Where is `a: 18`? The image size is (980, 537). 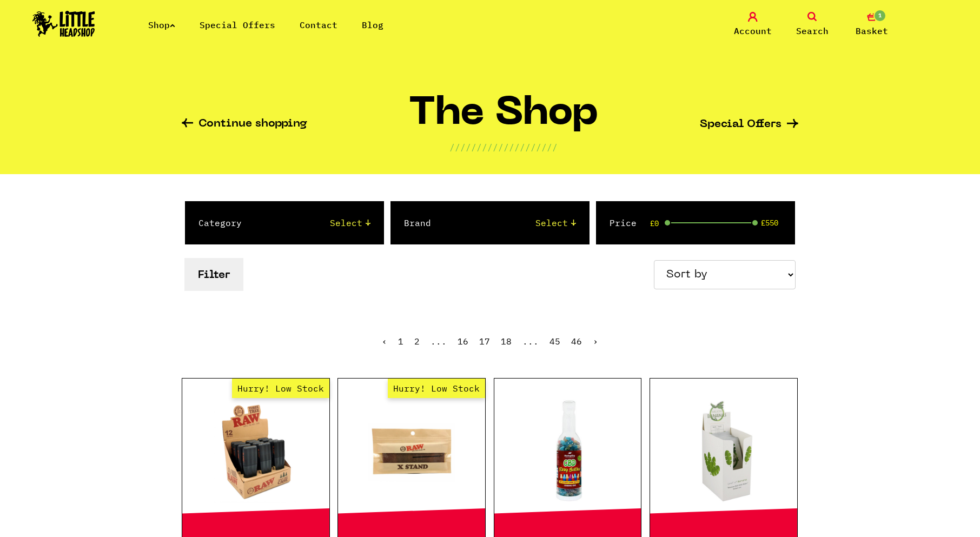 a: 18 is located at coordinates (506, 342).